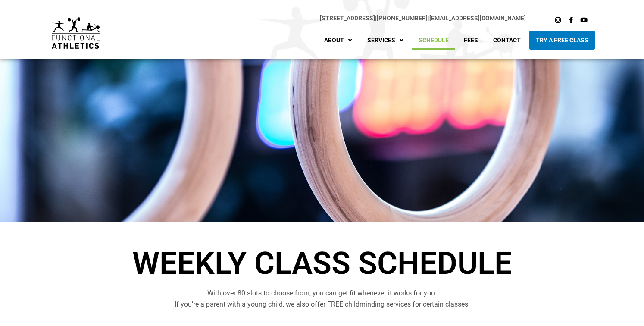 The image size is (644, 326). Describe the element at coordinates (322, 298) in the screenshot. I see `p: With over 80 slots to choose from, you can get fit whenever it works for you. If you’re a parent ...` at that location.